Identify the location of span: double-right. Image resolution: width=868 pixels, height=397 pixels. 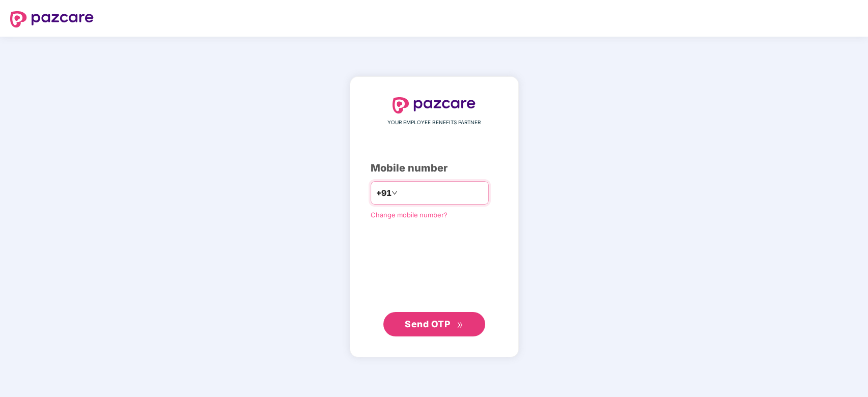
(460, 325).